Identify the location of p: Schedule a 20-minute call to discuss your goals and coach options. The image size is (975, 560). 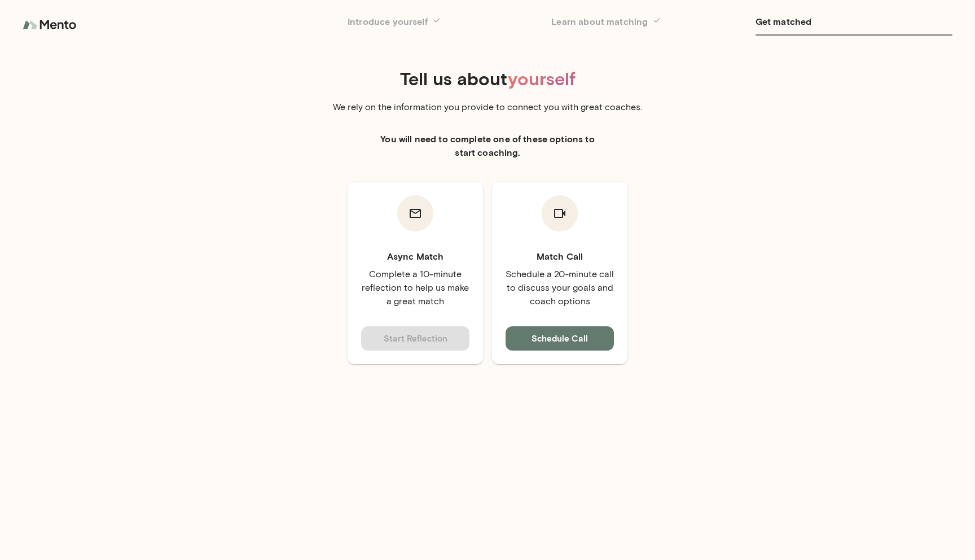
(560, 288).